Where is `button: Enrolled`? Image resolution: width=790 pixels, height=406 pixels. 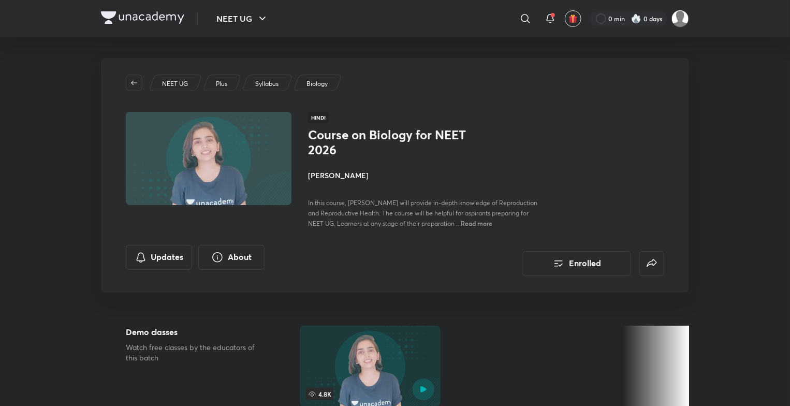 button: Enrolled is located at coordinates (577, 264).